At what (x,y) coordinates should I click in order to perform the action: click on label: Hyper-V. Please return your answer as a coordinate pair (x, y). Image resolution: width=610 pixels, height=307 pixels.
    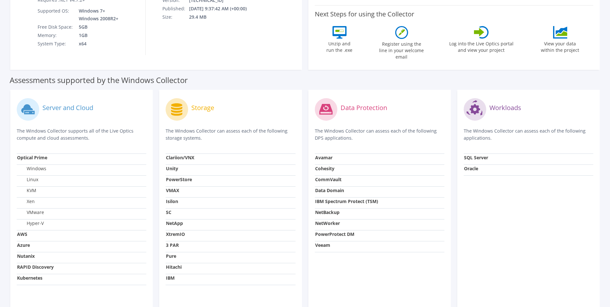
    Looking at the image, I should click on (30, 223).